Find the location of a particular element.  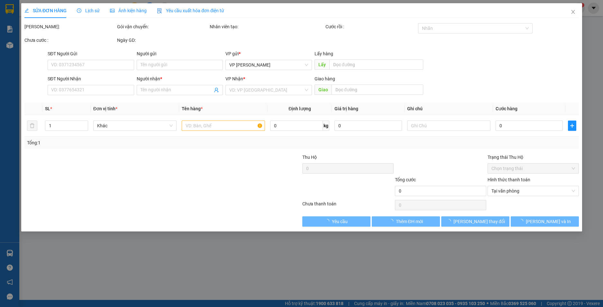

span: Yêu cầu xuất hóa đơn điện tử is located at coordinates (190, 11).